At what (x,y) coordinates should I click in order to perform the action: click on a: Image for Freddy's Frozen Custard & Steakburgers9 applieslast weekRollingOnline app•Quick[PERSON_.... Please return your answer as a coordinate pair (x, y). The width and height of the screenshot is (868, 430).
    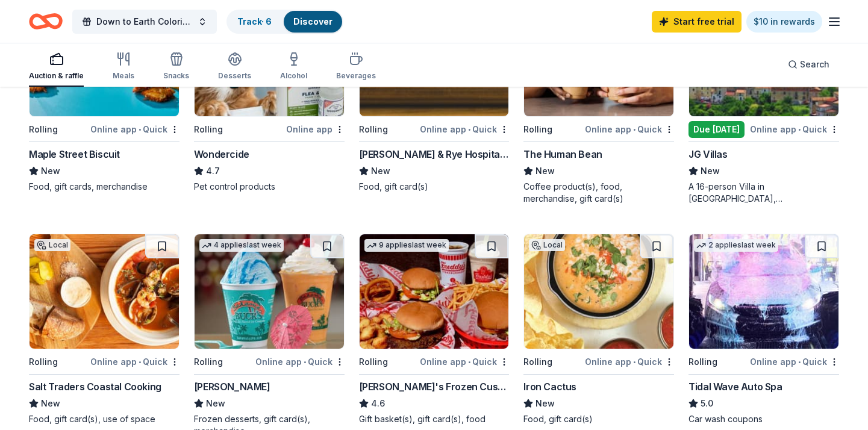
    Looking at the image, I should click on (434, 329).